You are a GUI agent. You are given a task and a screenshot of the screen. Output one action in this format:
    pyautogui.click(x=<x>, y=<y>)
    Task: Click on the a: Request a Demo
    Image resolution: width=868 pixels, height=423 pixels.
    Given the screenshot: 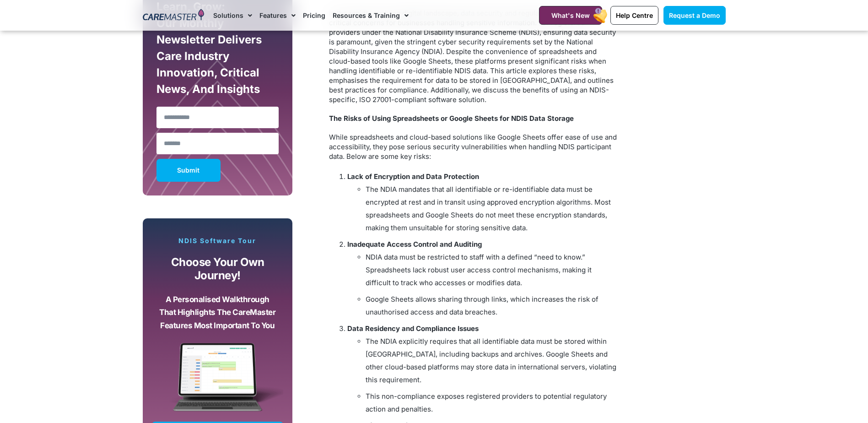 What is the action you would take?
    pyautogui.click(x=694, y=15)
    